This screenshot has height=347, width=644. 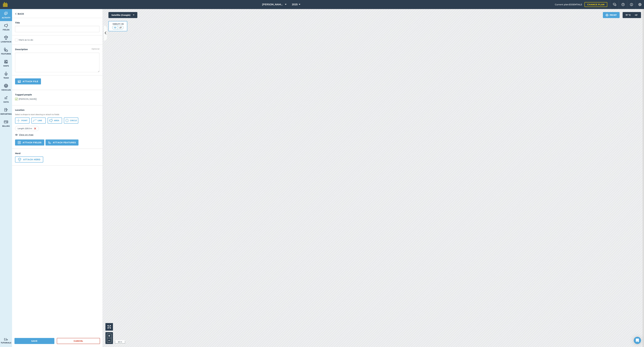 What do you see at coordinates (22, 121) in the screenshot?
I see `button: Point` at bounding box center [22, 121].